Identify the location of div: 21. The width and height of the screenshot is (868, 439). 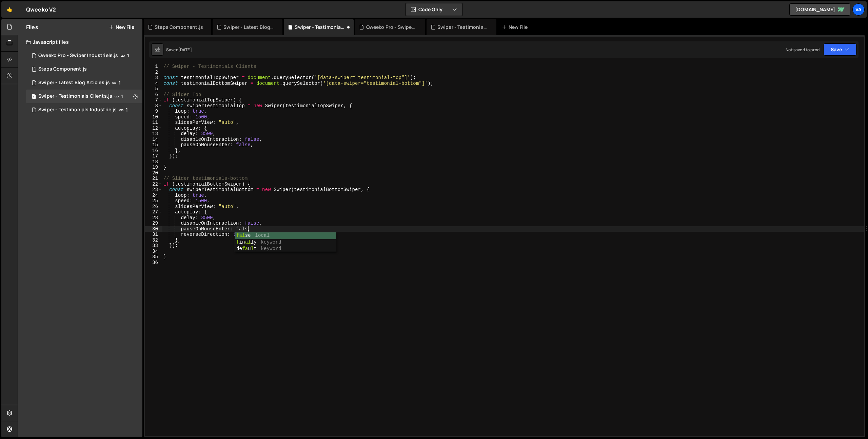
(154, 179).